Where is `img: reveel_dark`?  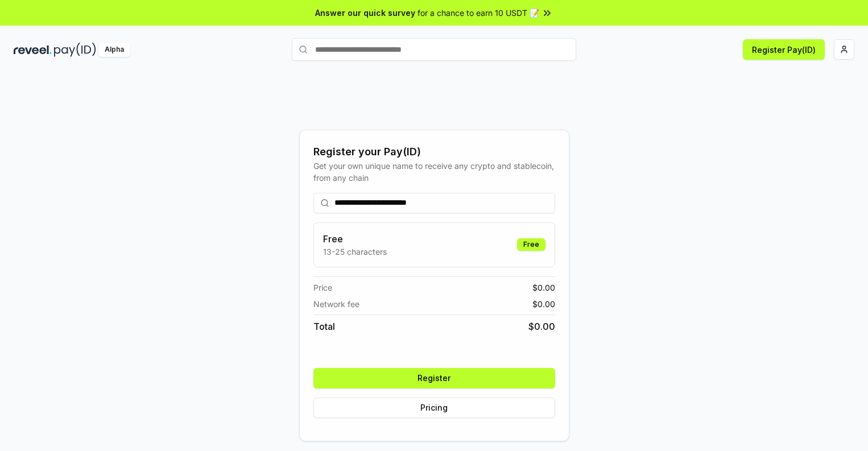 img: reveel_dark is located at coordinates (33, 50).